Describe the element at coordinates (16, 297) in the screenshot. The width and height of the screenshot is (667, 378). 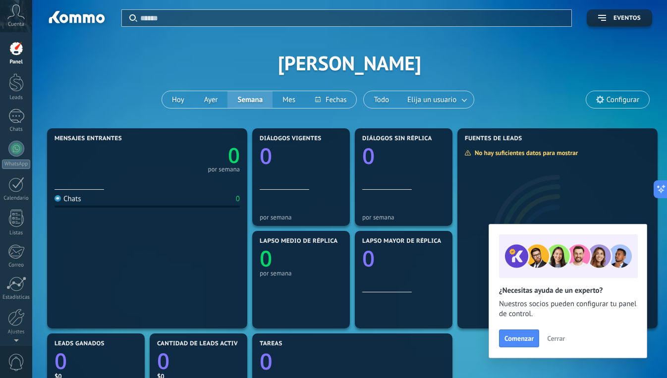
I see `div: Estadísticas` at that location.